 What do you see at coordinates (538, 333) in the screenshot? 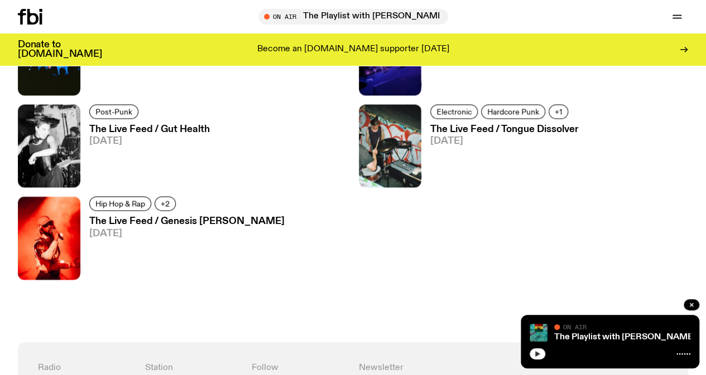
I see `a: The poster for this episode of The Playlist. It features the album artwork for Amaarae's BLACK ST...` at bounding box center [538, 333].